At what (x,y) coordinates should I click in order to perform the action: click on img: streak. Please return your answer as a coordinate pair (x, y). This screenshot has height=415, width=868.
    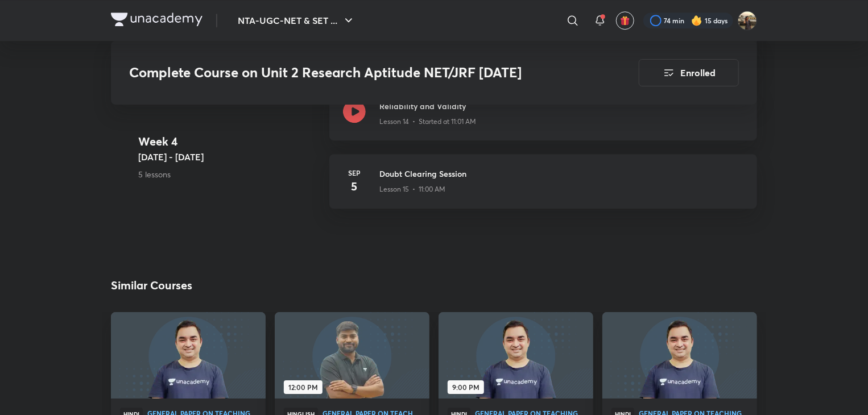
    Looking at the image, I should click on (697, 20).